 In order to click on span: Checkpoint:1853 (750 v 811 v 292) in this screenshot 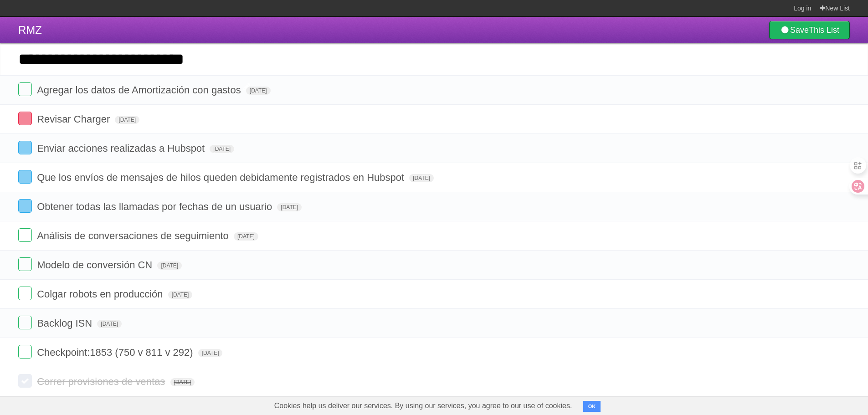, I will do `click(116, 353)`.